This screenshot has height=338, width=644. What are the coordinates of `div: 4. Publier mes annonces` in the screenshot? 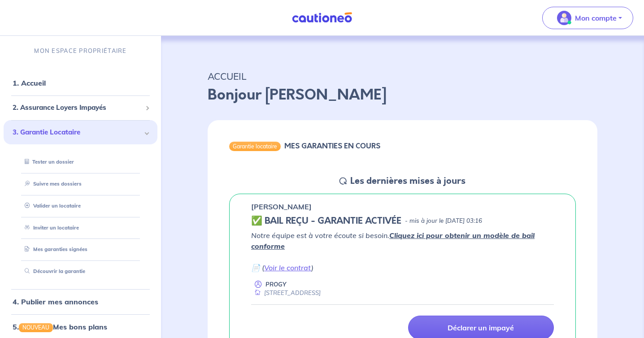 It's located at (80, 302).